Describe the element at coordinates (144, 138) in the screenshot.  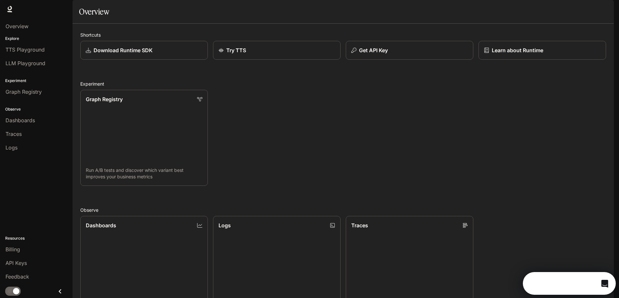
I see `a: Graph RegistryRun A/B tests and discover which variant best improves your business metrics` at that location.